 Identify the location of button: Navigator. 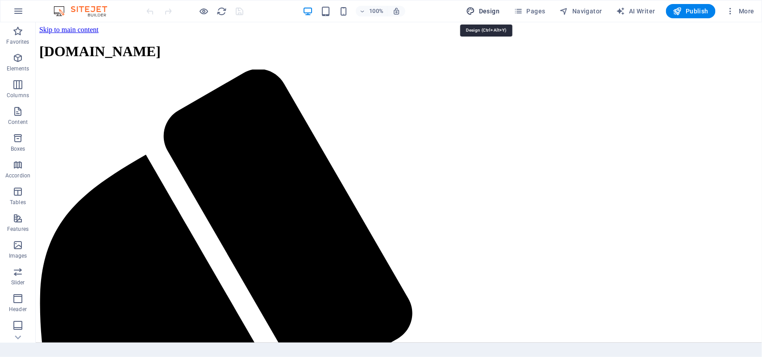
(581, 11).